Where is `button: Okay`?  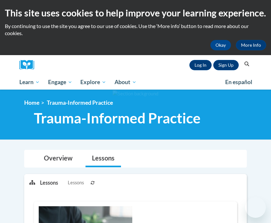
button: Okay is located at coordinates (221, 45).